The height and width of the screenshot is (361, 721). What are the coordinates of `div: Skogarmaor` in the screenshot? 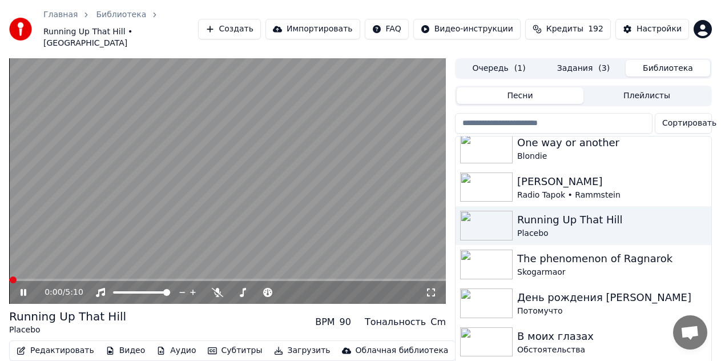 It's located at (612, 272).